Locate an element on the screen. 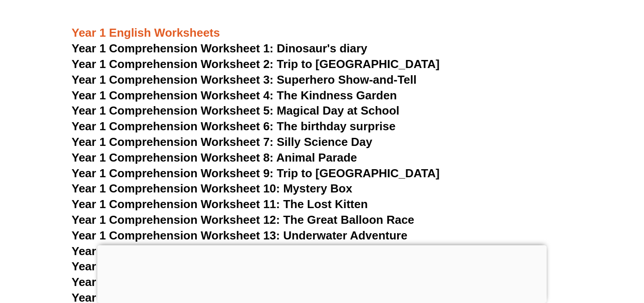 The width and height of the screenshot is (644, 303). span: Year 1 Comprehension Worksheet 13: Underwater Adventure is located at coordinates (239, 235).